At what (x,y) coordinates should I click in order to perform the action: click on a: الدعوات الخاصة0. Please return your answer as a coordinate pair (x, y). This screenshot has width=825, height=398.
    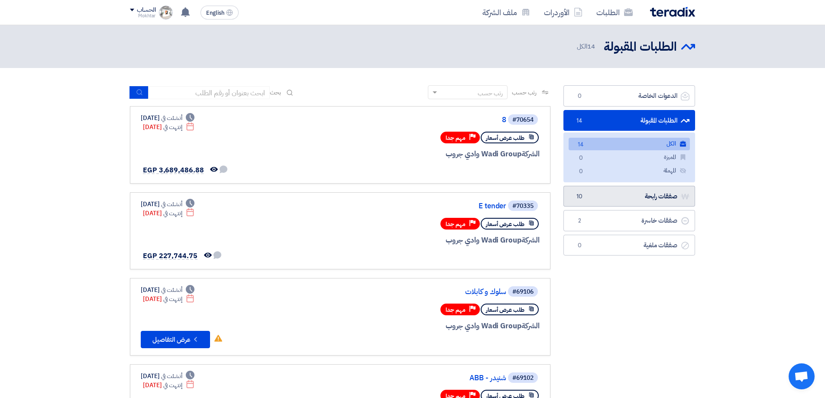
    Looking at the image, I should click on (629, 96).